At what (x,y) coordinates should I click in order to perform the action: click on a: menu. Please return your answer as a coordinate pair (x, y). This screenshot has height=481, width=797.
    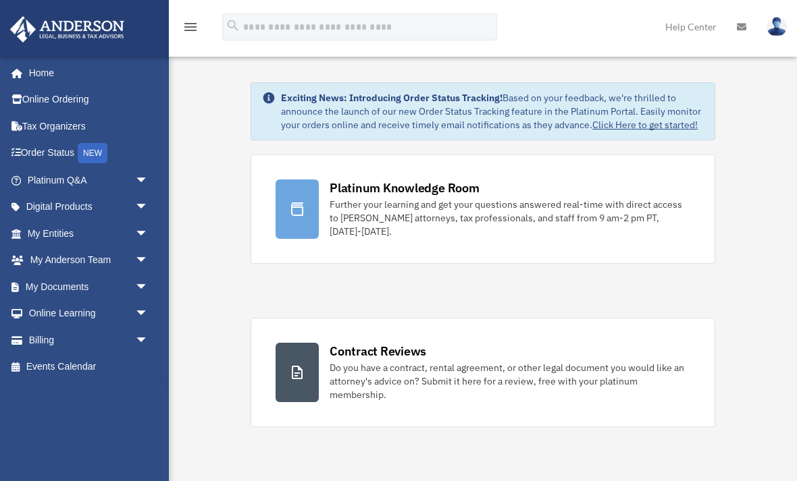
    Looking at the image, I should click on (190, 29).